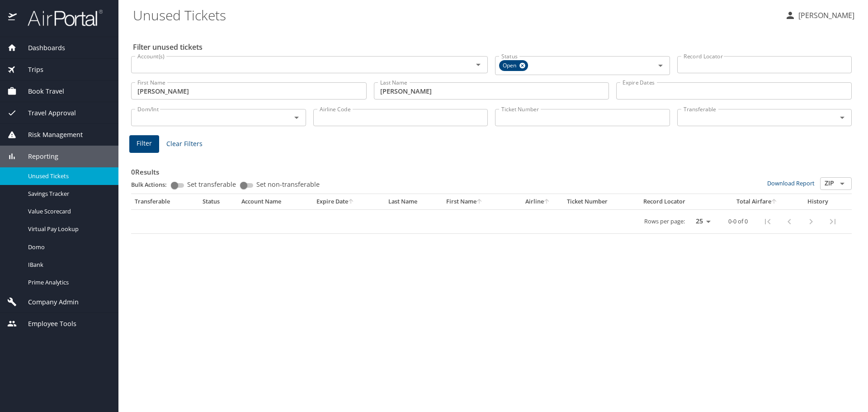 This screenshot has width=868, height=412. I want to click on span: Filter, so click(144, 143).